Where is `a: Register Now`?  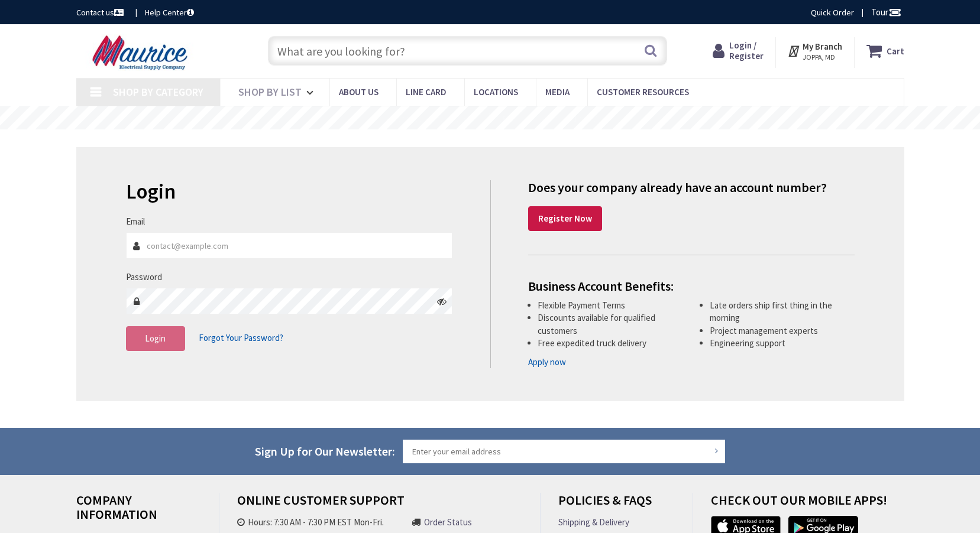 a: Register Now is located at coordinates (565, 219).